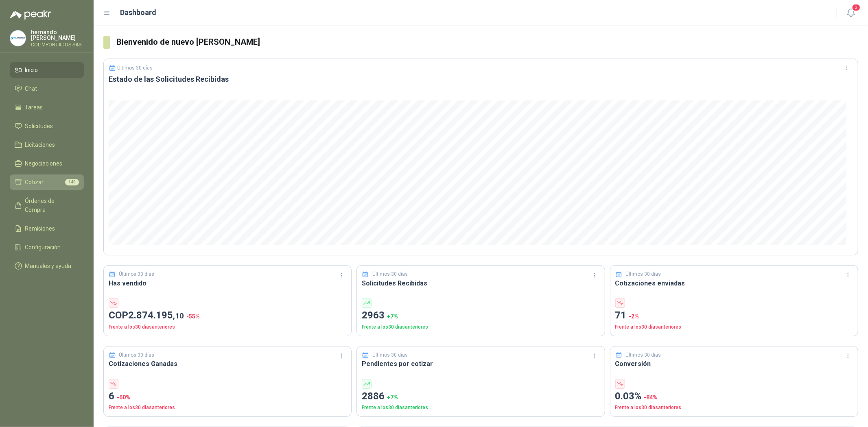 The width and height of the screenshot is (868, 427). I want to click on p: 0.03%, so click(734, 397).